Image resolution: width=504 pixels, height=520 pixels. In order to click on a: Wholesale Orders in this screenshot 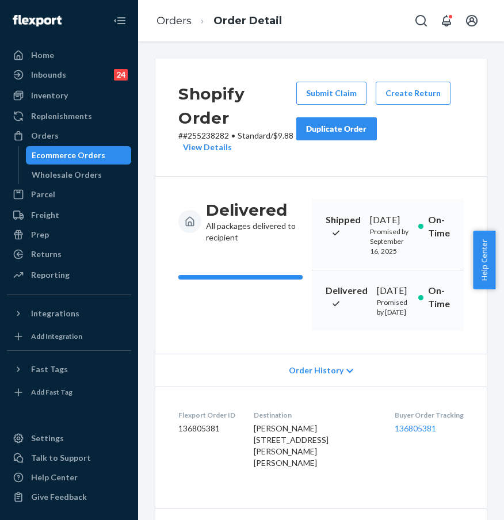, I will do `click(79, 175)`.